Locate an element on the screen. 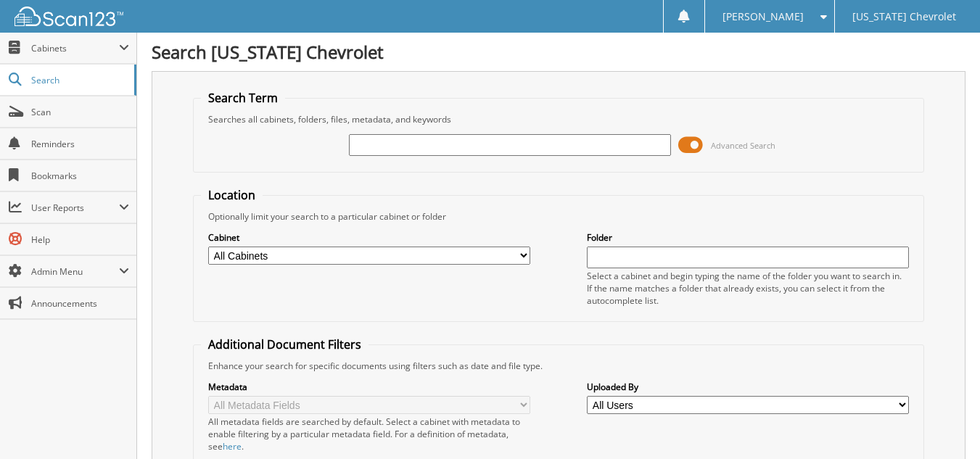 Image resolution: width=980 pixels, height=459 pixels. div: All metadata fields are searched by default. Select a cabinet with metadata to enable filtering b... is located at coordinates (369, 433).